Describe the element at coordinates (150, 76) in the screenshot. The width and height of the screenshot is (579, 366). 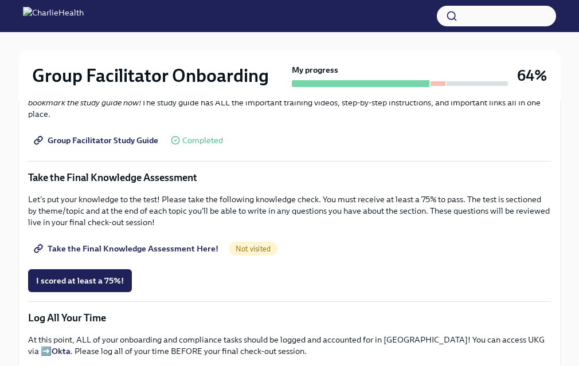
I see `h2: Group Facilitator Onboarding` at that location.